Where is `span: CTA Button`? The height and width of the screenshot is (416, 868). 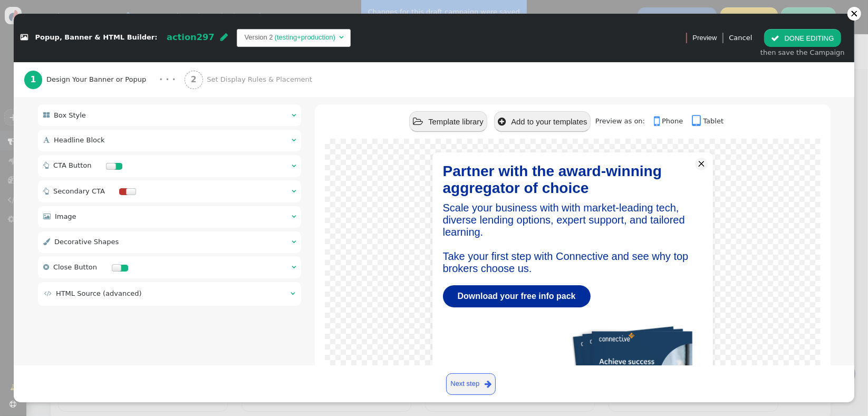 span: CTA Button is located at coordinates (72, 165).